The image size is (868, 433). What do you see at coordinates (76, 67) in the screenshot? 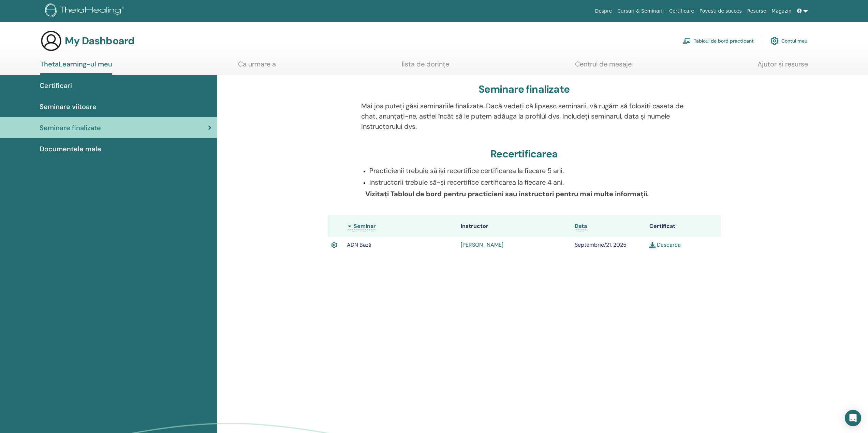
I see `a: ThetaLearning-ul meu` at bounding box center [76, 67].